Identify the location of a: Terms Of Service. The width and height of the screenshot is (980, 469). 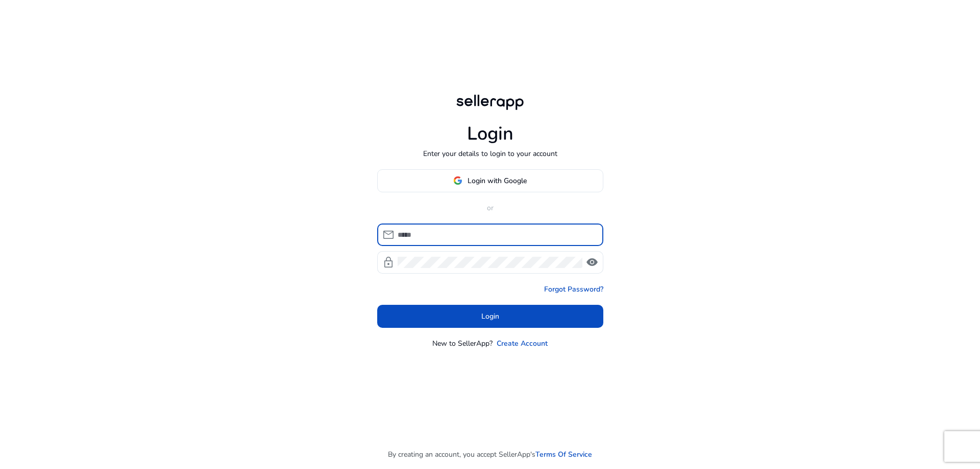
(564, 454).